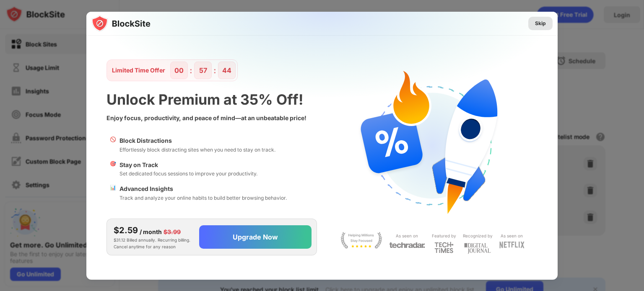  Describe the element at coordinates (327, 95) in the screenshot. I see `img: gradient.svg` at that location.